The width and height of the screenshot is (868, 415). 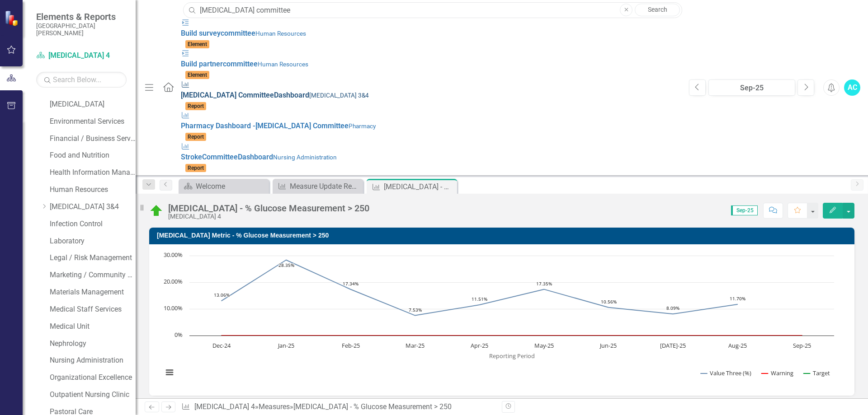 I want to click on span: Sep-25, so click(x=744, y=210).